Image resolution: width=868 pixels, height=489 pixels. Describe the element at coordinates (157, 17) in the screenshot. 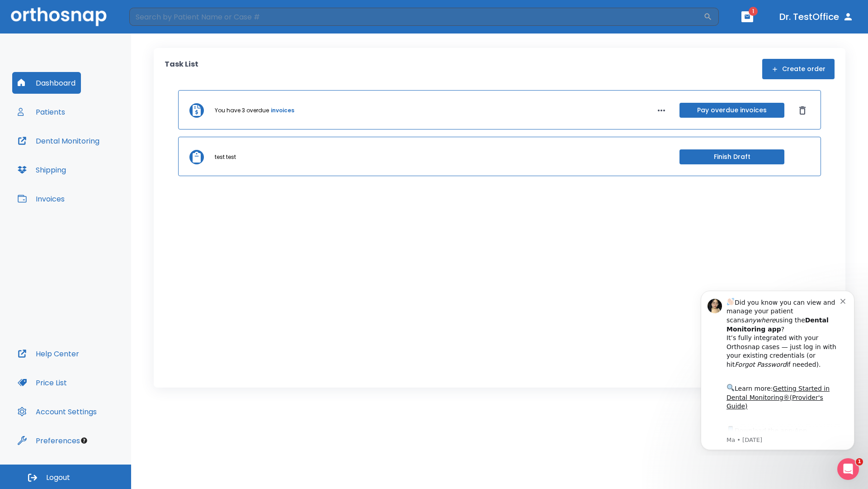

I see `button: Dismiss notification` at that location.